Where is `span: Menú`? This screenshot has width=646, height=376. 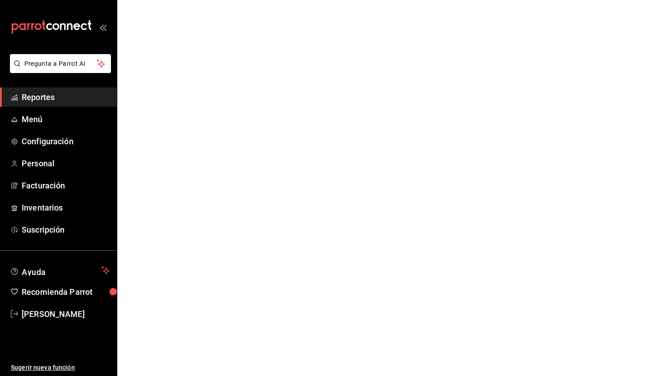
span: Menú is located at coordinates (65, 119).